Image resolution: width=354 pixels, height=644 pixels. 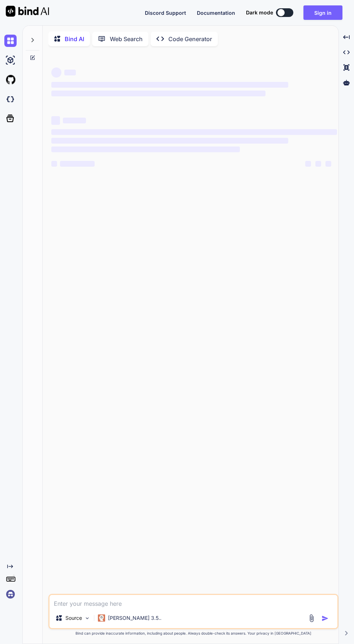 What do you see at coordinates (10, 594) in the screenshot?
I see `img: signin` at bounding box center [10, 594].